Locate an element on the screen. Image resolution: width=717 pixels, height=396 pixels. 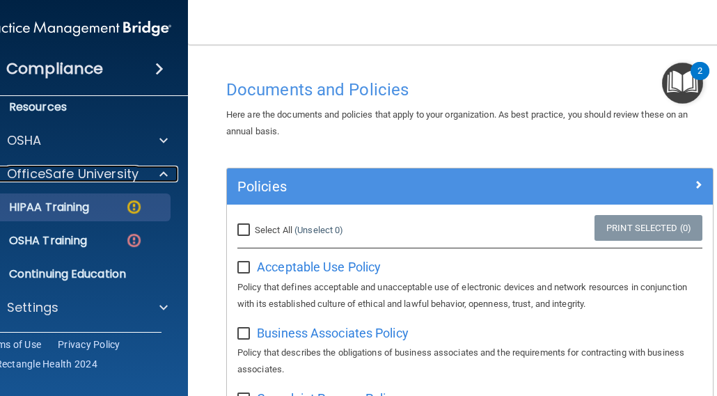
div: 2 is located at coordinates (699, 80).